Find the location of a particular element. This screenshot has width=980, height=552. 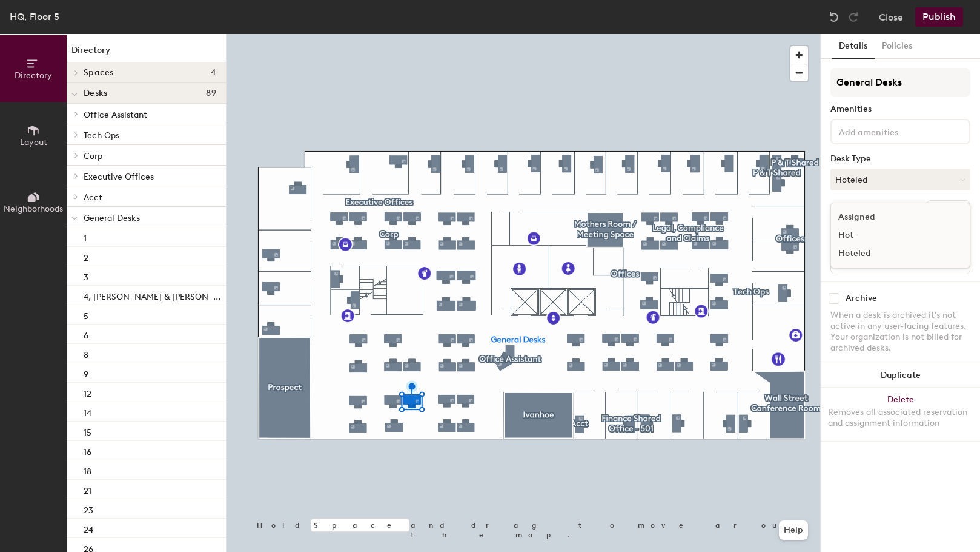

input: Add amenities is located at coordinates (891, 131).